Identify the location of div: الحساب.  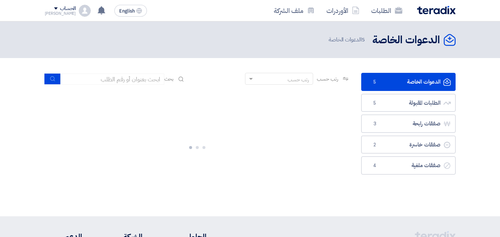
(68, 9).